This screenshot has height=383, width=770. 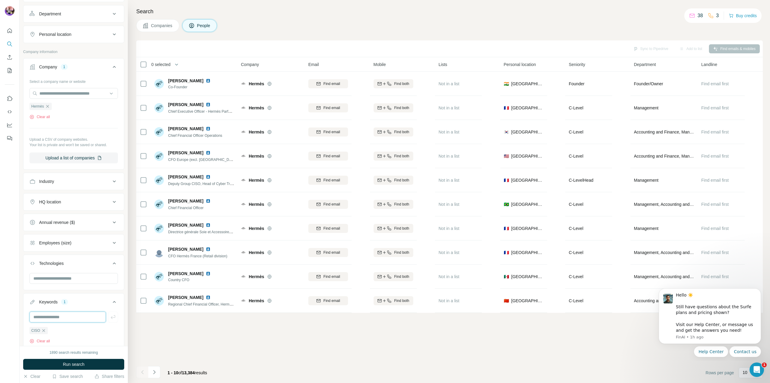 What do you see at coordinates (45, 205) in the screenshot?
I see `span: Messages` at bounding box center [45, 205].